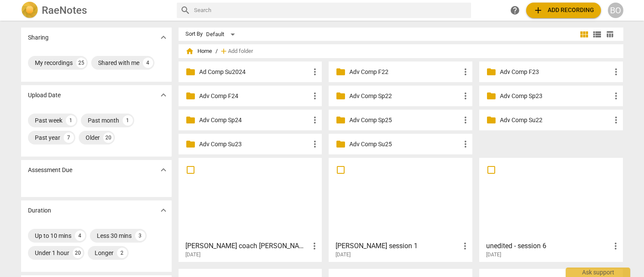 This screenshot has width=644, height=277. Describe the element at coordinates (240, 51) in the screenshot. I see `span: Add folder` at that location.